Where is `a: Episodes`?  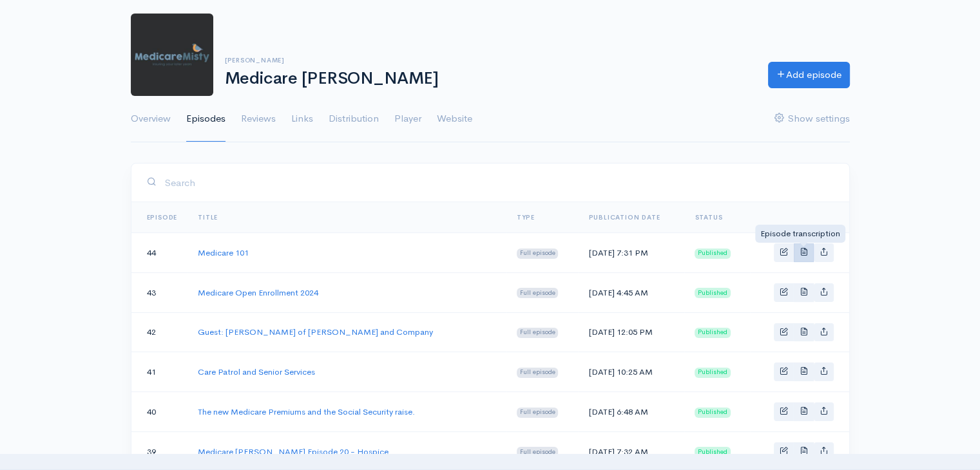
a: Episodes is located at coordinates (206, 119).